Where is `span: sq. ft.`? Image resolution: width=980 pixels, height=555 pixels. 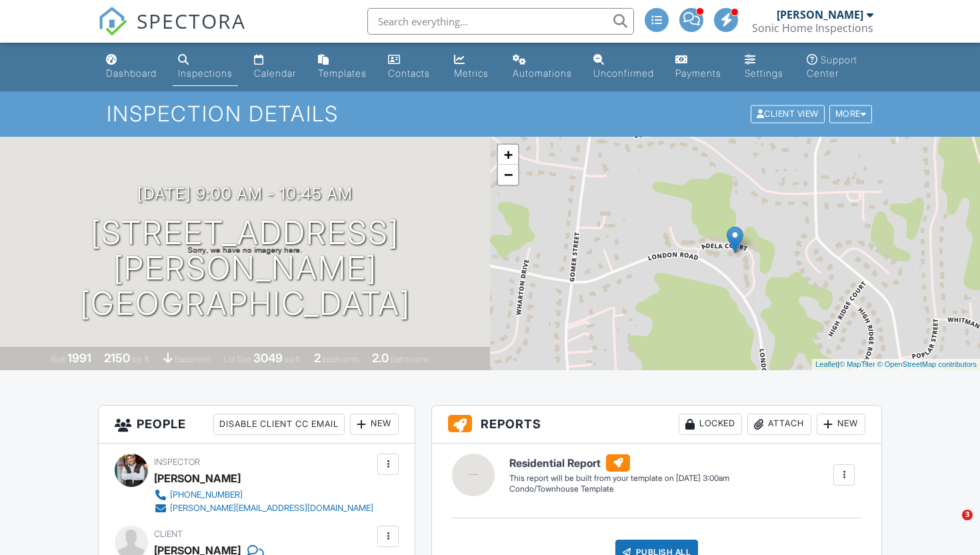 span: sq. ft. is located at coordinates (141, 359).